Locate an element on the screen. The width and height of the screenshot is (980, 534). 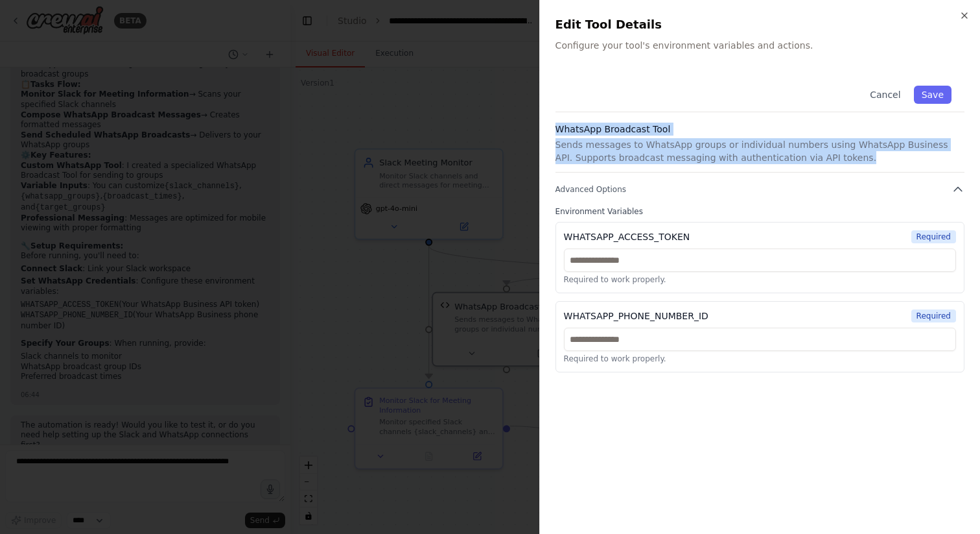
p: Configure your tool's environment variables and actions. is located at coordinates (760, 45).